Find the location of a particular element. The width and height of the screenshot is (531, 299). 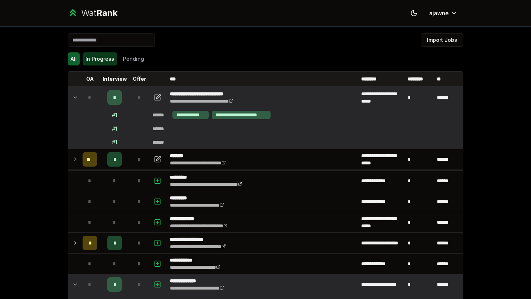

p: Offer is located at coordinates (139, 79).